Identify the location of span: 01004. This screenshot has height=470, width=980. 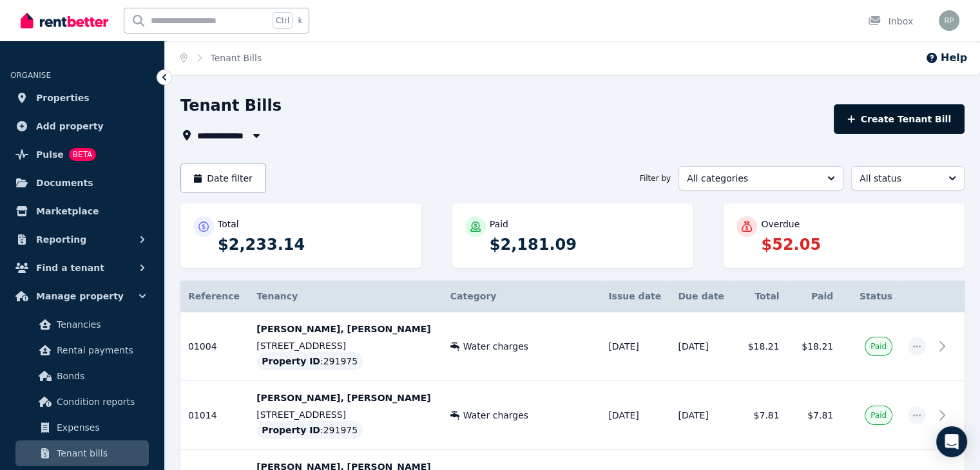
(202, 346).